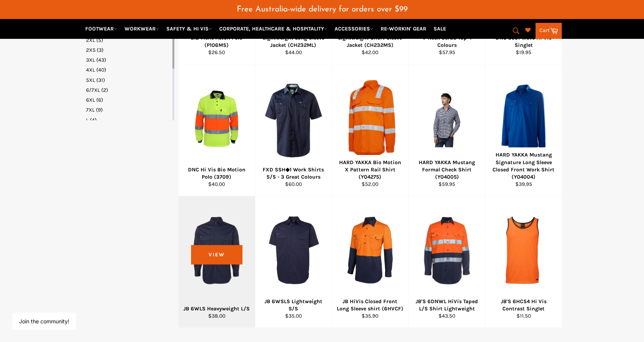 The image size is (644, 342). Describe the element at coordinates (100, 40) in the screenshot. I see `span: (5)` at that location.